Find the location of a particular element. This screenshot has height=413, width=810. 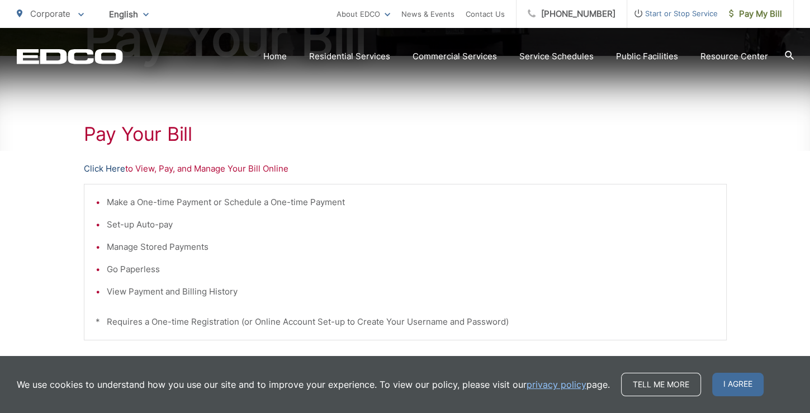

h1: Pay Your Bill is located at coordinates (405, 134).